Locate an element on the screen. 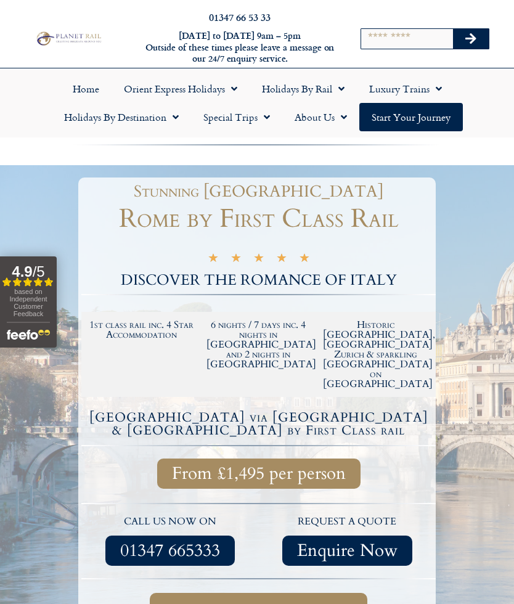 This screenshot has height=604, width=514. a: Special Trips is located at coordinates (237, 117).